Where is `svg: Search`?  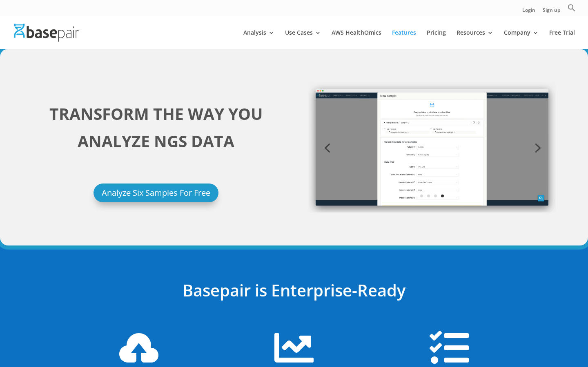
svg: Search is located at coordinates (571, 8).